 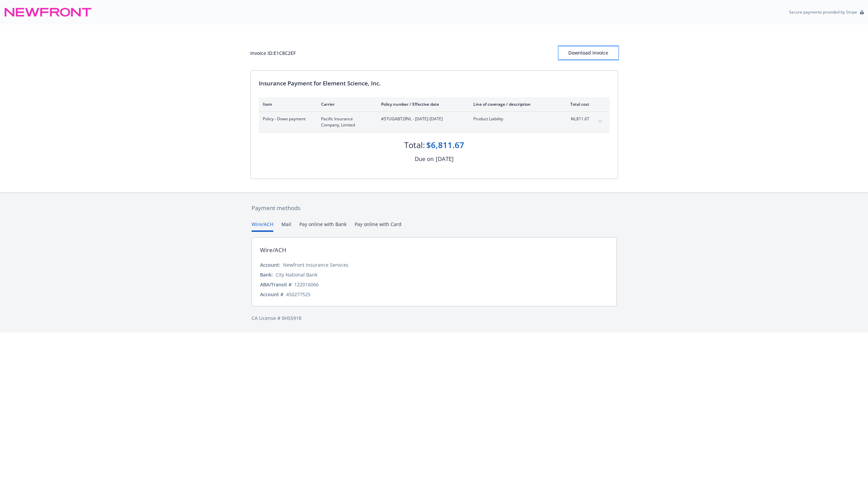 What do you see at coordinates (346, 122) in the screenshot?
I see `span: Pacific Insurance Company, Limited` at bounding box center [346, 122].